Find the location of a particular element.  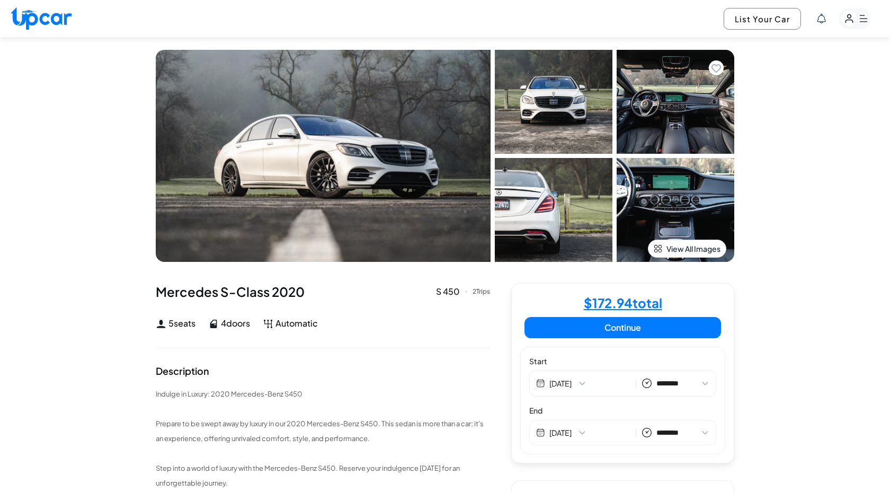

img: Upcar Logo is located at coordinates (41, 18).